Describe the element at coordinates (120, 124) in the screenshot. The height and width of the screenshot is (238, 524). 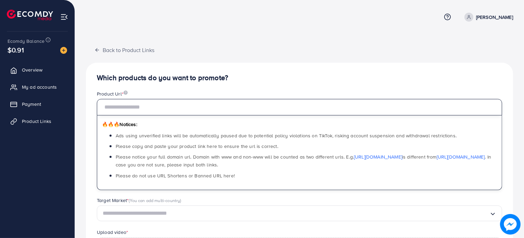
I see `span: Notices:` at that location.